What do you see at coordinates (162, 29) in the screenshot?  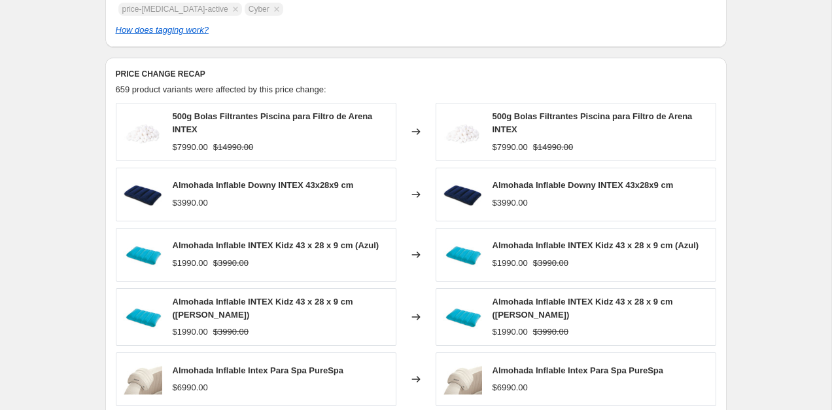 I see `a: How does tagging work?` at bounding box center [162, 29].